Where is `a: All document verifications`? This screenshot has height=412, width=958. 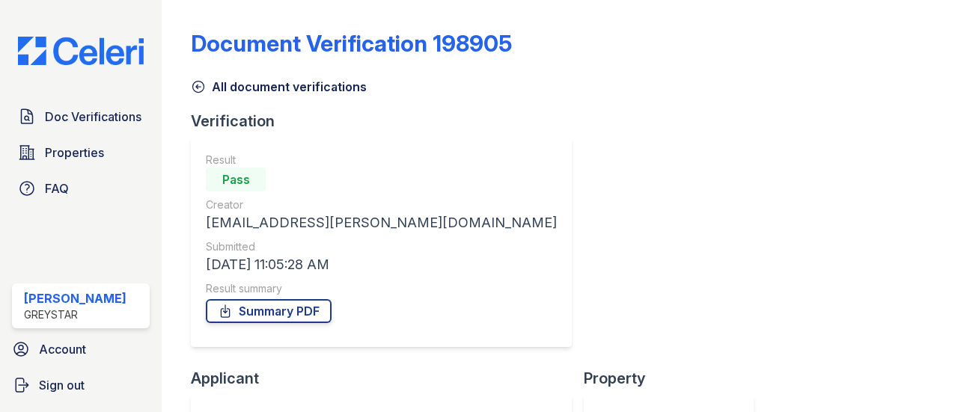
a: All document verifications is located at coordinates (278, 87).